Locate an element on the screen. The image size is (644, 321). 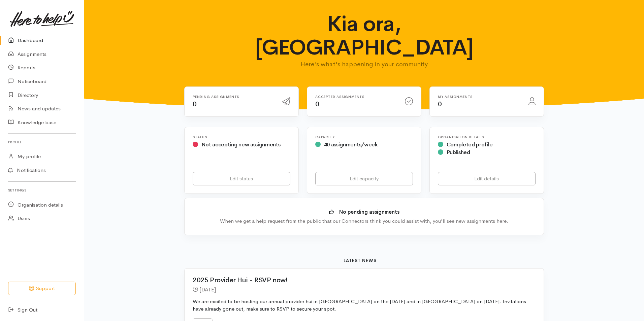
span: Not accepting new assignments is located at coordinates (241, 145).